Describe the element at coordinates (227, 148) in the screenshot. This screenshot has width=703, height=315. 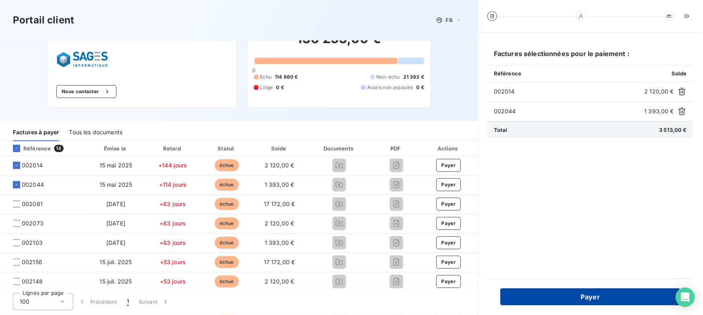
I see `div: Statut` at that location.